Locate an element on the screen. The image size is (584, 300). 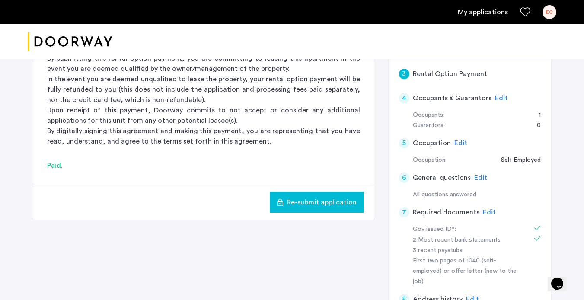
div: 3 recent paystubs: is located at coordinates (467, 251).